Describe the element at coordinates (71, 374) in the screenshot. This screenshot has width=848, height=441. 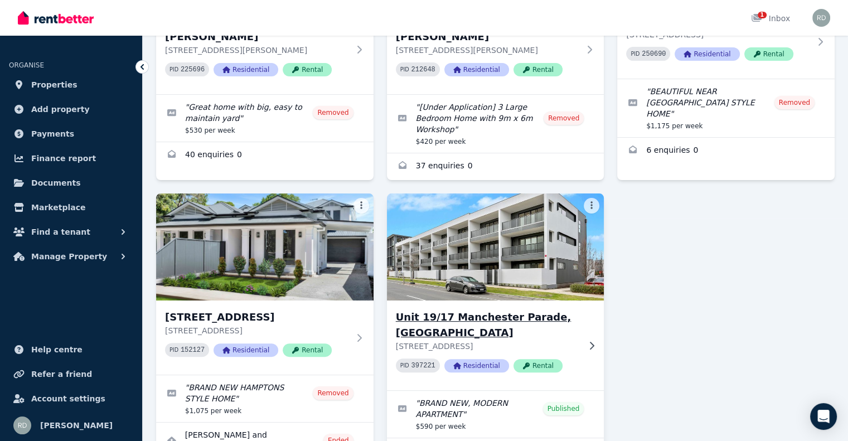
I see `a: Refer a friend` at that location.